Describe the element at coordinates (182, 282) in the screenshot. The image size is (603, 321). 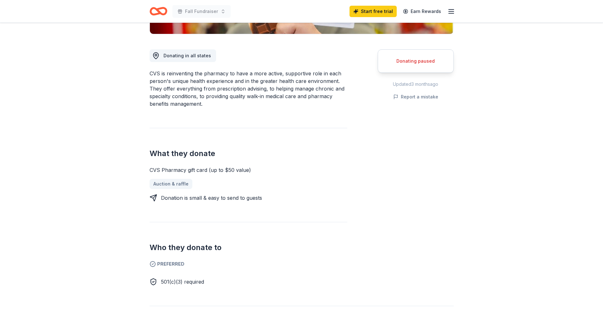
I see `span: 501(c)(3) required` at that location.